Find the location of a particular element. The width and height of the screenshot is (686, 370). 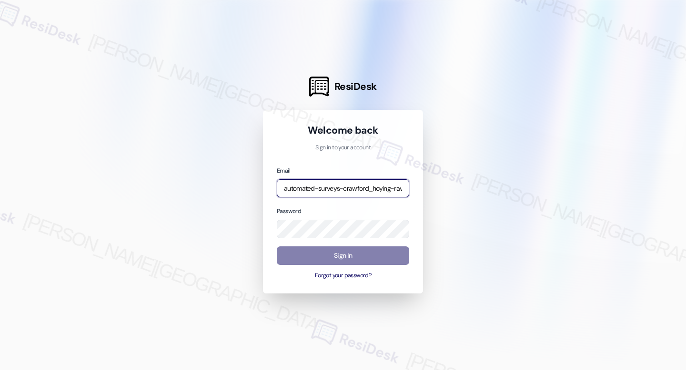

span: ResiDesk is located at coordinates (355, 87).